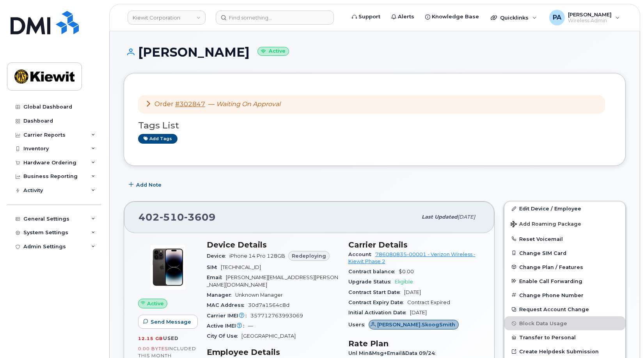  What do you see at coordinates (276, 315) in the screenshot?
I see `span: 357712763993069` at bounding box center [276, 315].